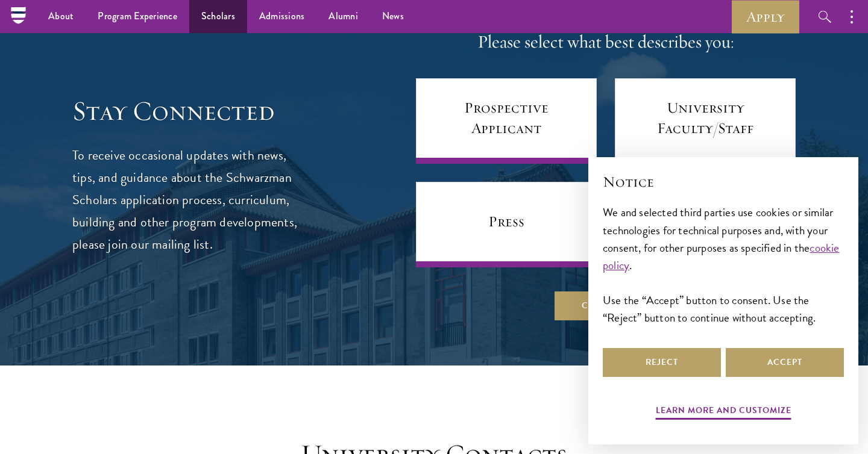  What do you see at coordinates (721, 257) in the screenshot?
I see `a: cookie policy` at bounding box center [721, 257].